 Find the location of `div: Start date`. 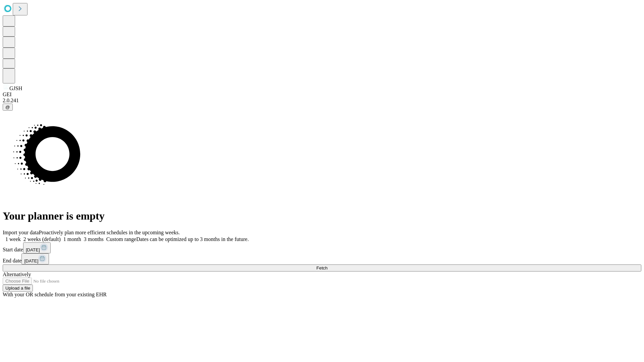

div: Start date is located at coordinates (322, 248).